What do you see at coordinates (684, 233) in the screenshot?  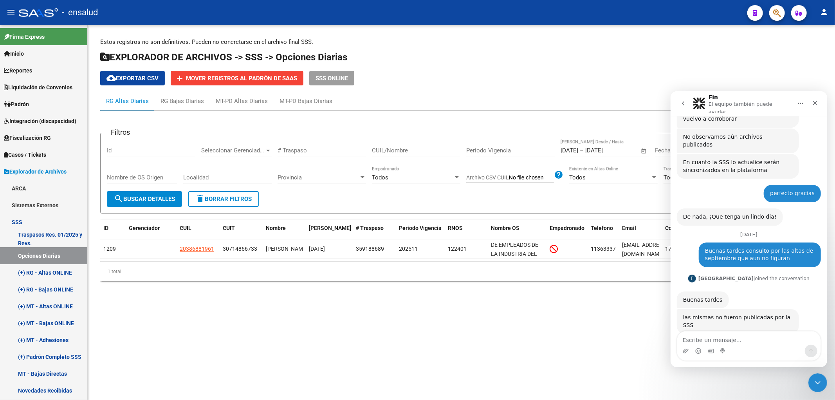 I see `datatable-header-cell: Codigo Postal` at bounding box center [684, 233].